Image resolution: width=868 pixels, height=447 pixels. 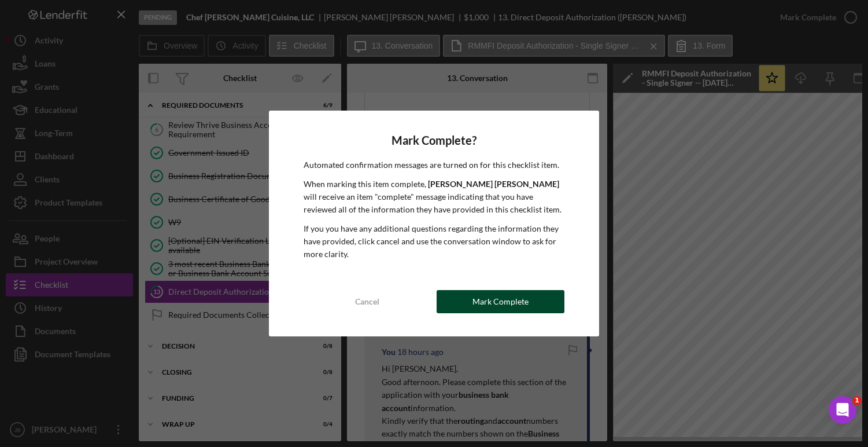 What do you see at coordinates (434, 141) in the screenshot?
I see `h4: Mark Complete?` at bounding box center [434, 141].